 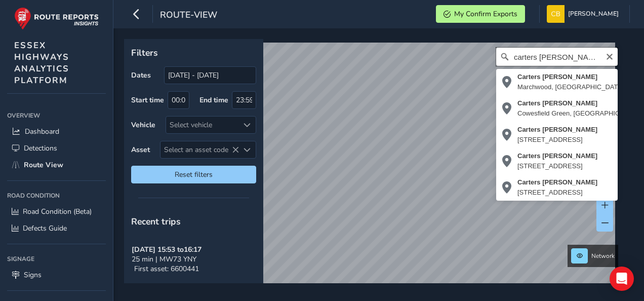 What do you see at coordinates (622, 279) in the screenshot?
I see `div: Open Intercom Messenger` at bounding box center [622, 279].